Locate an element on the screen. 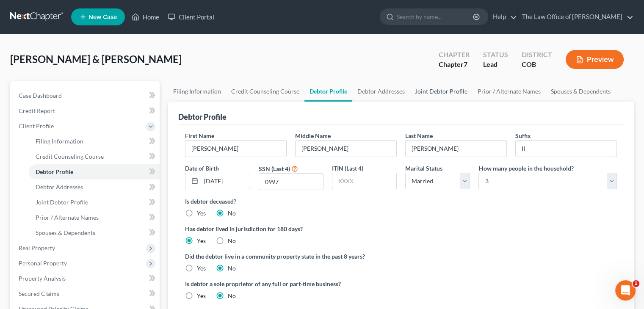 The width and height of the screenshot is (644, 309). a: Help is located at coordinates (503, 17).